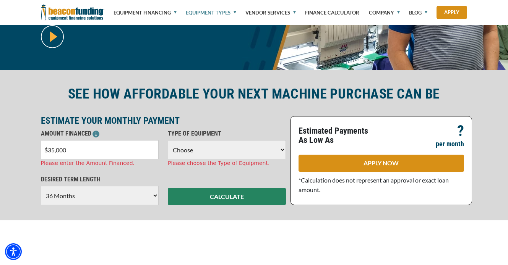 The height and width of the screenshot is (265, 508). Describe the element at coordinates (227, 196) in the screenshot. I see `button: CALCULATE` at that location.